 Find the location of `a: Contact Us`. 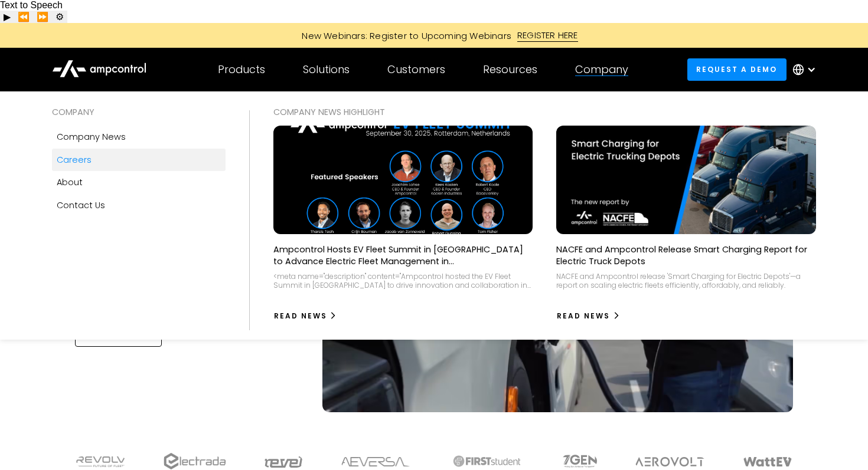

a: Contact Us is located at coordinates (138, 205).